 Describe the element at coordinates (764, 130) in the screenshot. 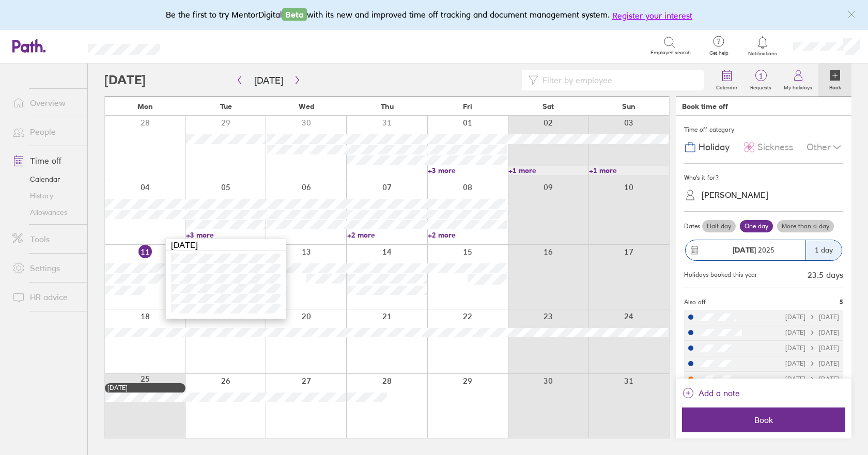

I see `div: Time off category` at that location.